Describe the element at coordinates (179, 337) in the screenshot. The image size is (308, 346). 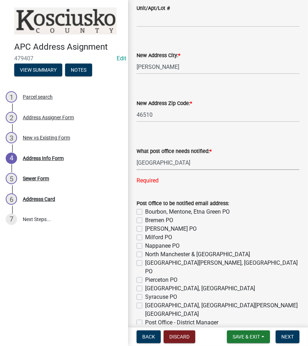
I see `button: Discard` at that location.